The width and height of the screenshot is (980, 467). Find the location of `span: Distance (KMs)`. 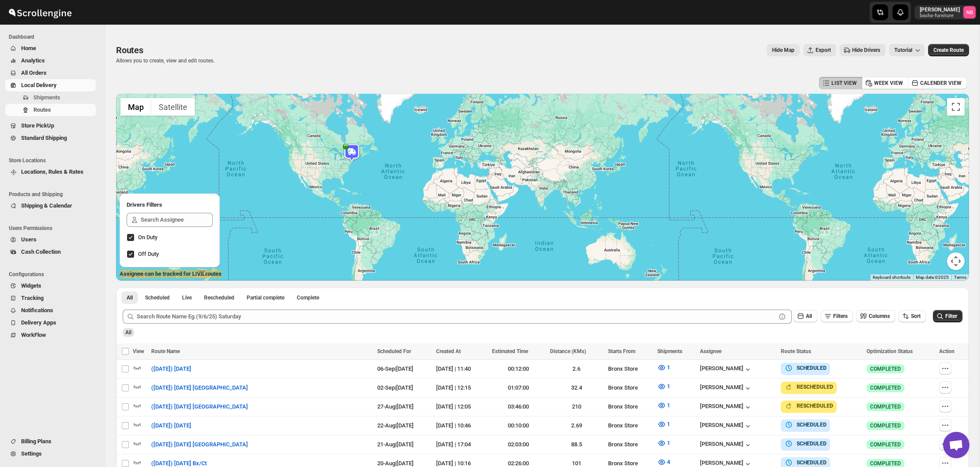

span: Distance (KMs) is located at coordinates (568, 351).